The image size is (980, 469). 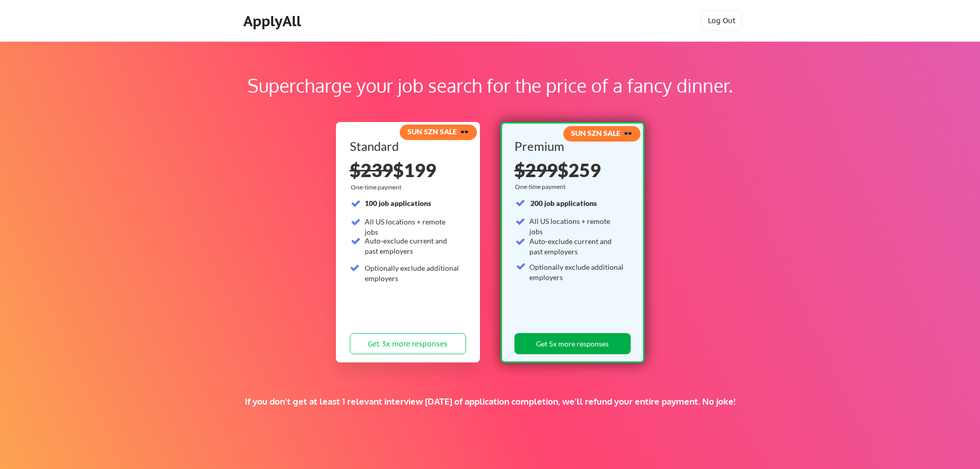 What do you see at coordinates (570, 170) in the screenshot?
I see `div: $259` at bounding box center [570, 170].